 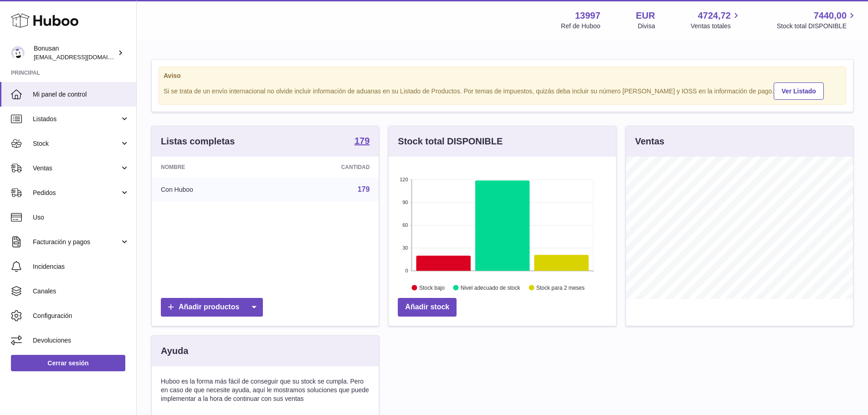 I want to click on td: Con Huboo, so click(x=210, y=189).